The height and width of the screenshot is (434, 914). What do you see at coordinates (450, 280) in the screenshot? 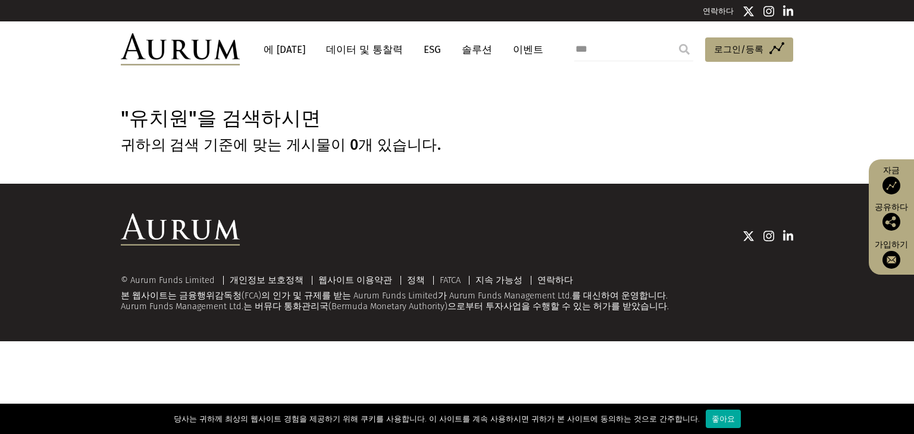
I see `font: FATCA` at bounding box center [450, 280].